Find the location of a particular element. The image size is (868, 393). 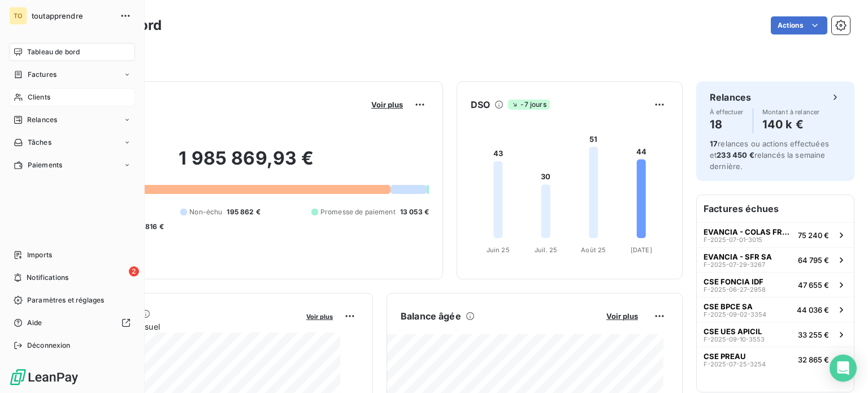

span: 33 255 € is located at coordinates (813, 335).